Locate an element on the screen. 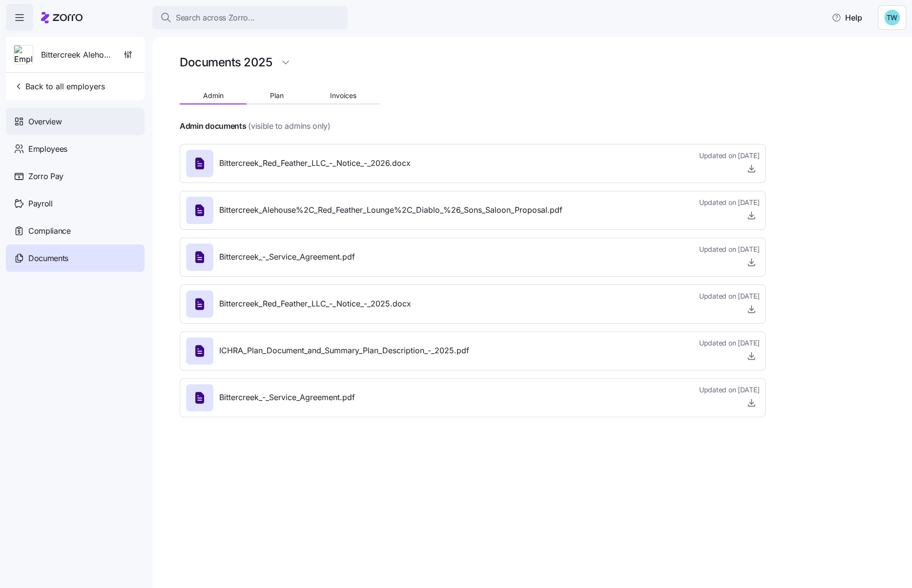 This screenshot has height=588, width=912. span: Bittercreek_Red_Feather_LLC_-_Notice_-_2026.docx is located at coordinates (315, 163).